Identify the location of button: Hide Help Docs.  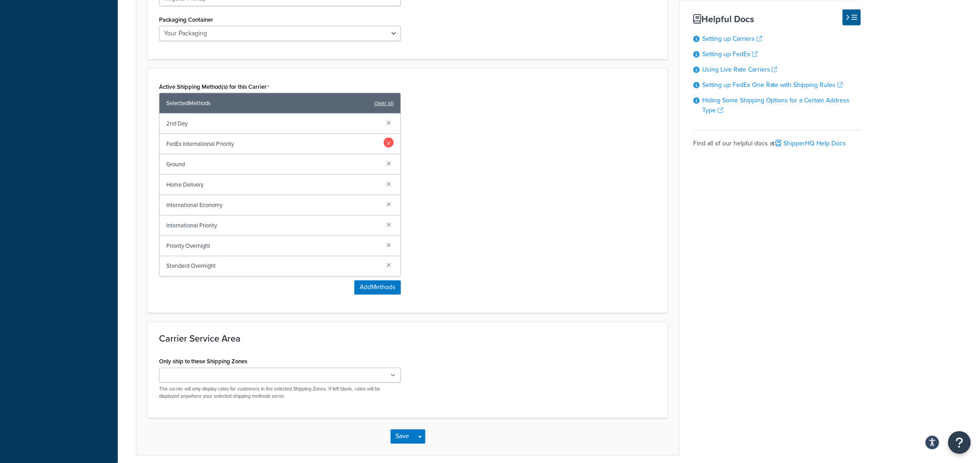
(852, 17).